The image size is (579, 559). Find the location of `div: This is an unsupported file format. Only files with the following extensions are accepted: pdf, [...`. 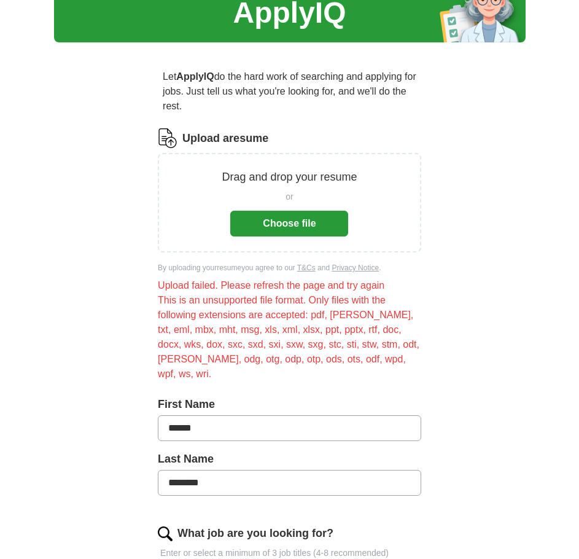

div: This is an unsupported file format. Only files with the following extensions are accepted: pdf, [... is located at coordinates (289, 337).